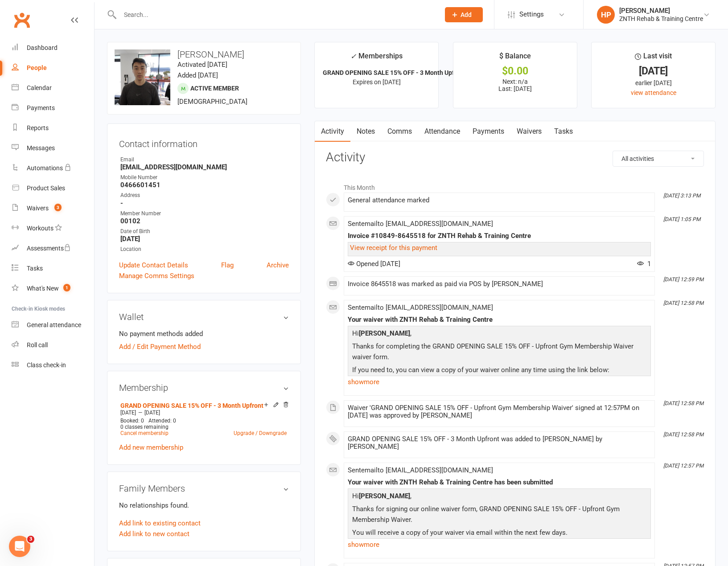  What do you see at coordinates (37, 68) in the screenshot?
I see `div: People` at bounding box center [37, 68].